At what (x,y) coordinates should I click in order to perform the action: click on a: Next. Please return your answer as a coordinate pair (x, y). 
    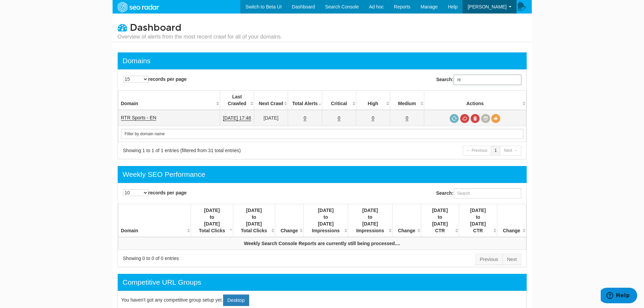
    Looking at the image, I should click on (512, 259).